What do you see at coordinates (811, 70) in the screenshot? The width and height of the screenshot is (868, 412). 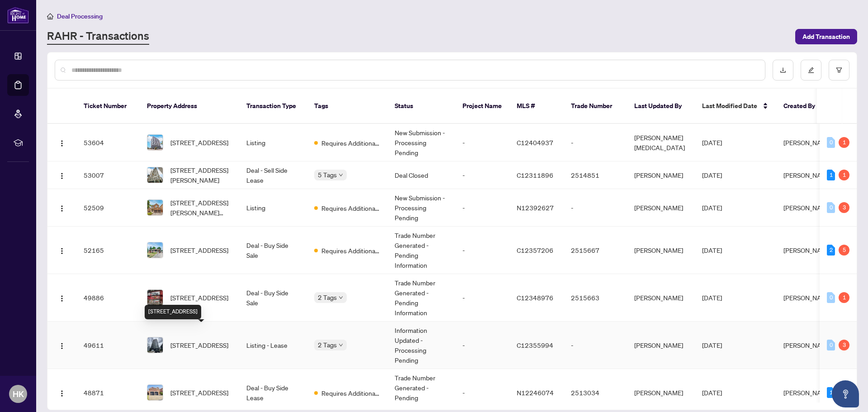 I see `span: edit` at bounding box center [811, 70].